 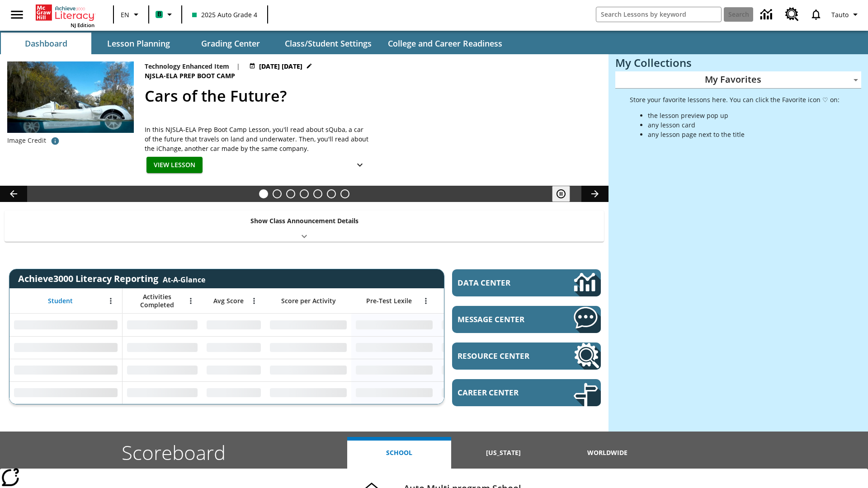 What do you see at coordinates (389, 301) in the screenshot?
I see `span: Pre-Test Lexile` at bounding box center [389, 301].